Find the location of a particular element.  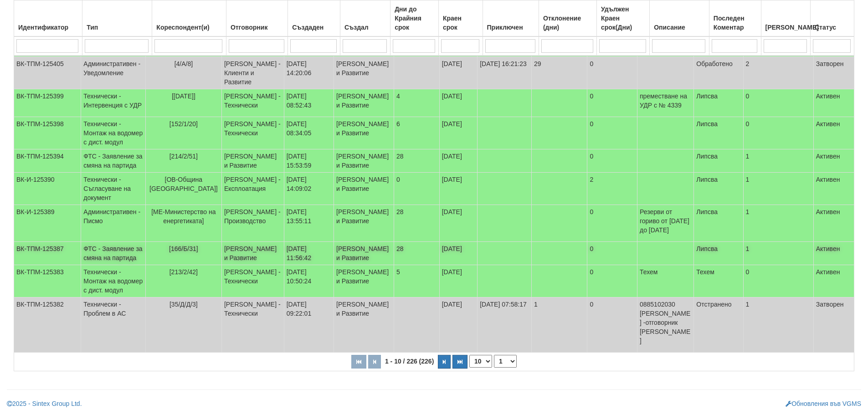

th: Брой Файлове: No sort applied, activate to apply an ascending sort is located at coordinates (786, 18).